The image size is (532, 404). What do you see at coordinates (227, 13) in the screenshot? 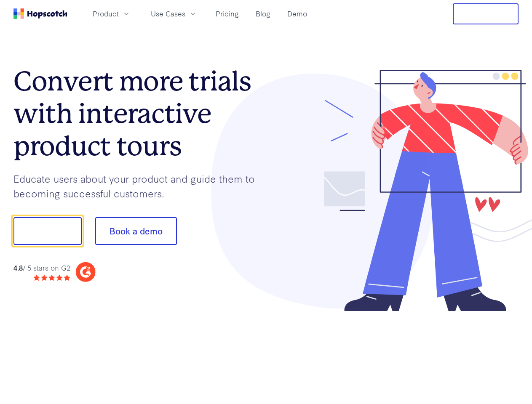
I see `a: Pricing` at bounding box center [227, 13].